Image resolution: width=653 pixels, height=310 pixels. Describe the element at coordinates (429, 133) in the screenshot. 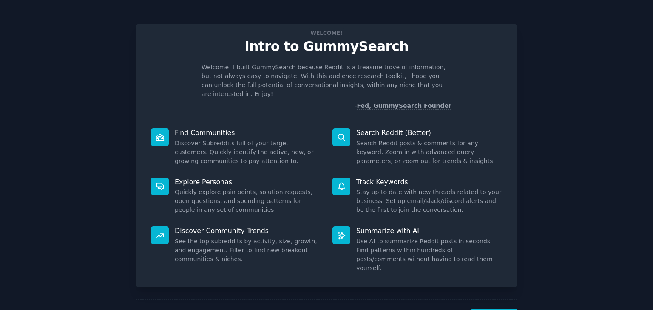

I see `p: Search Reddit (Better)` at that location.